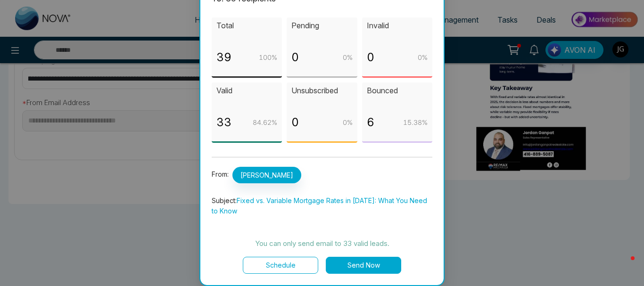 The image size is (644, 286). Describe the element at coordinates (246, 26) in the screenshot. I see `p: Total` at that location.